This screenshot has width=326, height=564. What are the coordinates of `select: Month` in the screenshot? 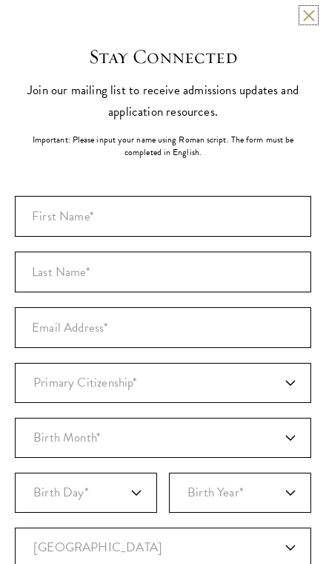 It's located at (163, 438).